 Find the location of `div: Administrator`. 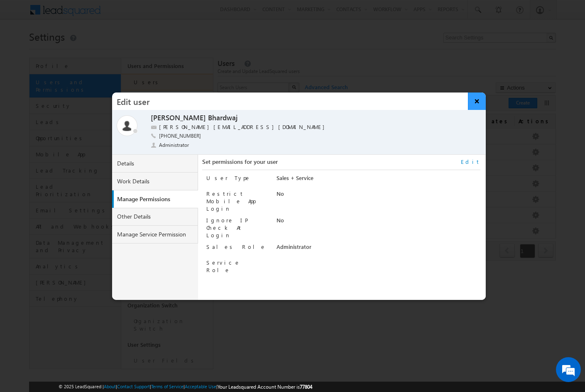

div: Administrator is located at coordinates (378, 249).